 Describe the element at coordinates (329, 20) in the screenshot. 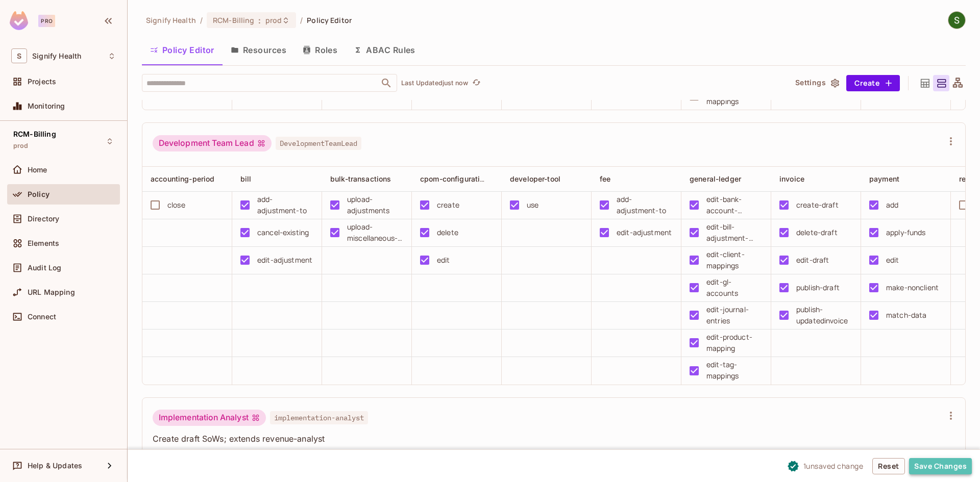

I see `span: Policy Editor` at that location.